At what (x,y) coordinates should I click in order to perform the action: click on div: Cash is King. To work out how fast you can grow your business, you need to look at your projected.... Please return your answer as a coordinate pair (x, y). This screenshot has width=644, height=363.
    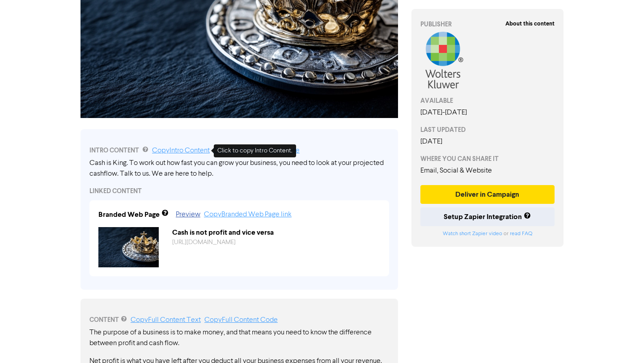
    Looking at the image, I should click on (239, 169).